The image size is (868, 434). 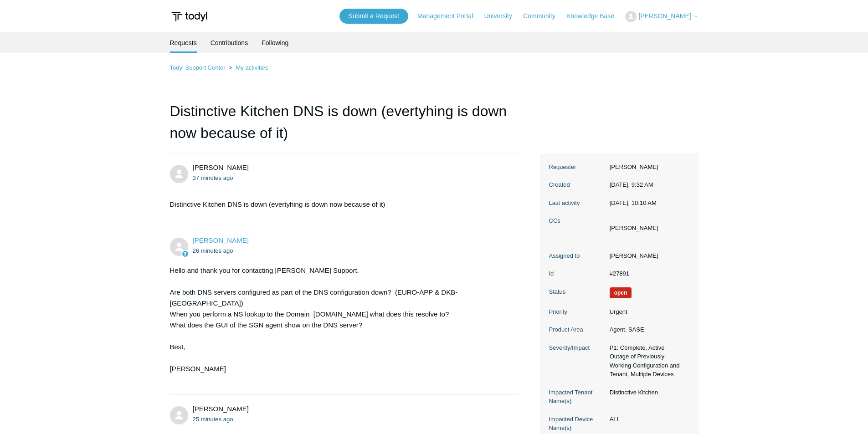 I want to click on dt: Assigned to, so click(x=577, y=255).